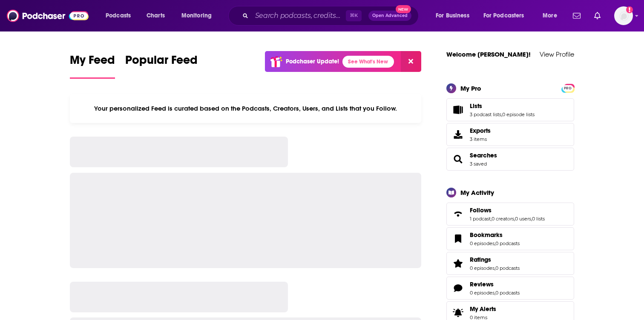  I want to click on a: 3 saved, so click(478, 164).